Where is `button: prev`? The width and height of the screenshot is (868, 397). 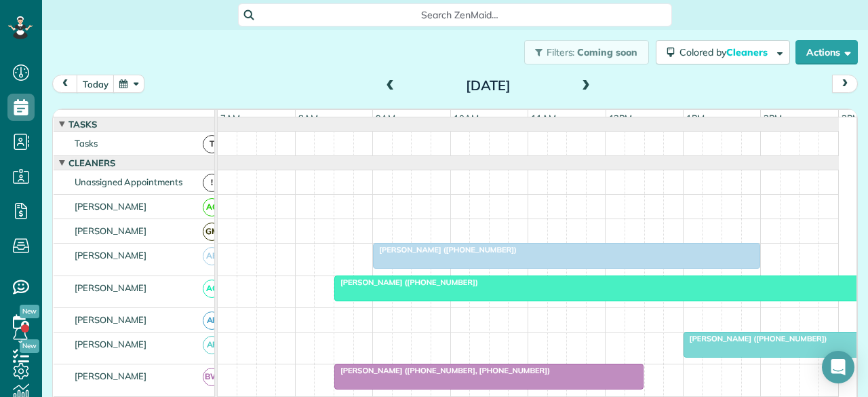 button: prev is located at coordinates (65, 83).